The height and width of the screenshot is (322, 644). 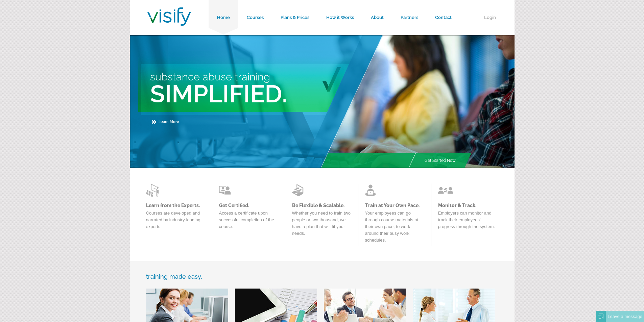 I want to click on img: Offline, so click(x=601, y=317).